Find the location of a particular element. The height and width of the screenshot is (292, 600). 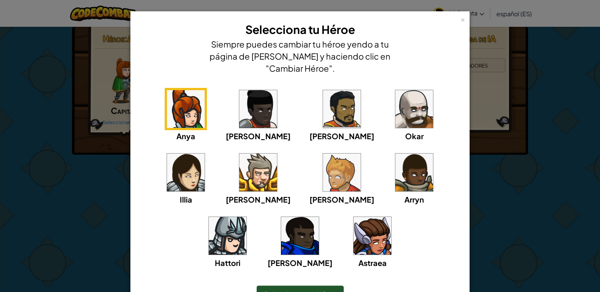

span: Hattori is located at coordinates (228, 262).